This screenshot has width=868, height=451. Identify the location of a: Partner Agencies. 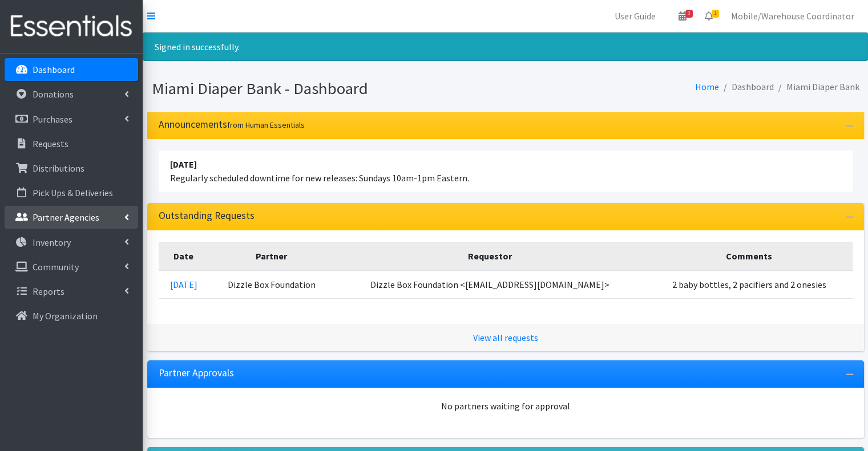
(71, 218).